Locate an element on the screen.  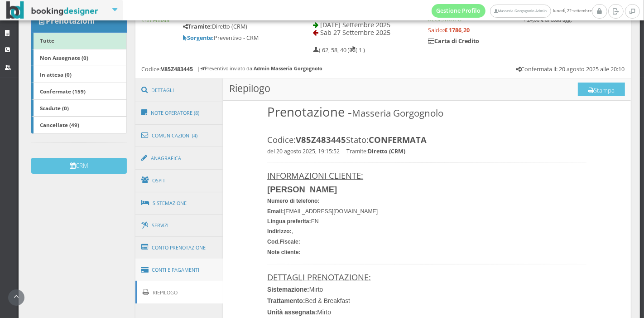
a: Servizi is located at coordinates (179, 225).